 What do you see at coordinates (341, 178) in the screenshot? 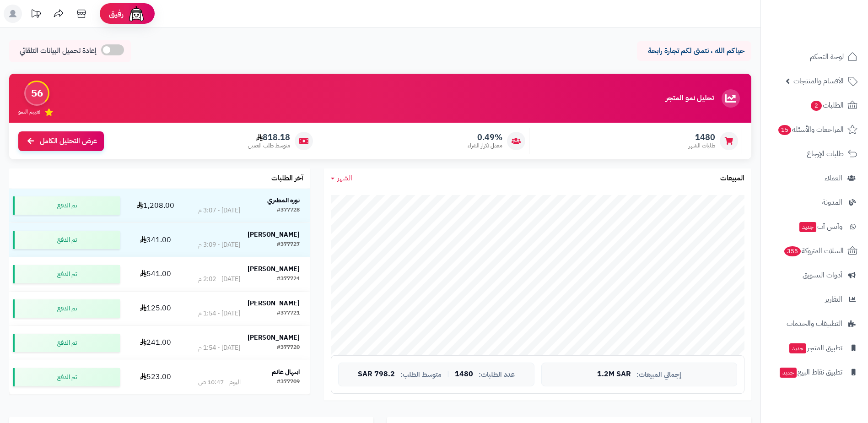
I see `a: الشهر` at bounding box center [341, 178].